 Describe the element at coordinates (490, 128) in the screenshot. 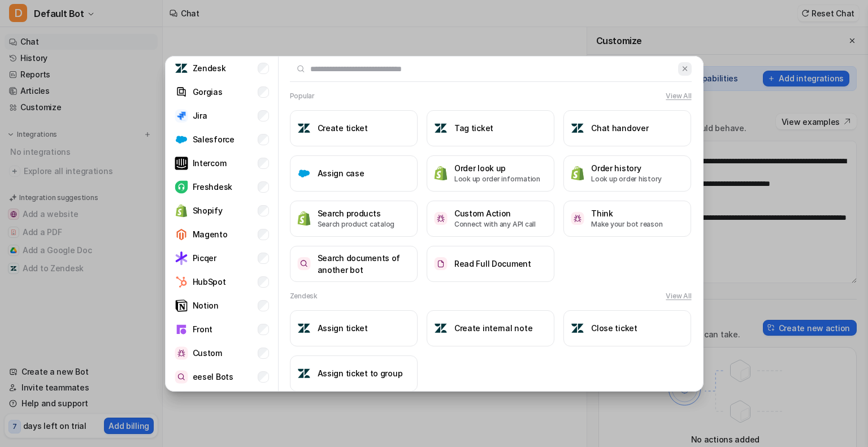

I see `button: Tag ticketTag ticket` at that location.